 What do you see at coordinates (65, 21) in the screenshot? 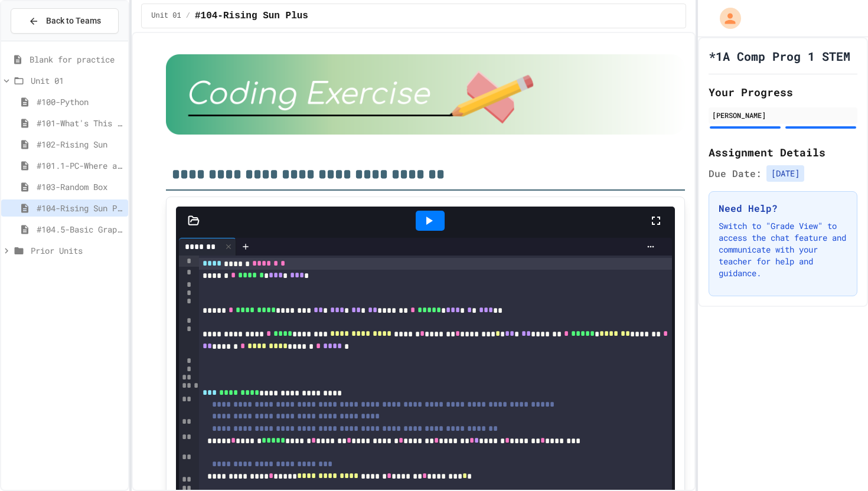
I see `button: Back to Teams` at bounding box center [65, 21].